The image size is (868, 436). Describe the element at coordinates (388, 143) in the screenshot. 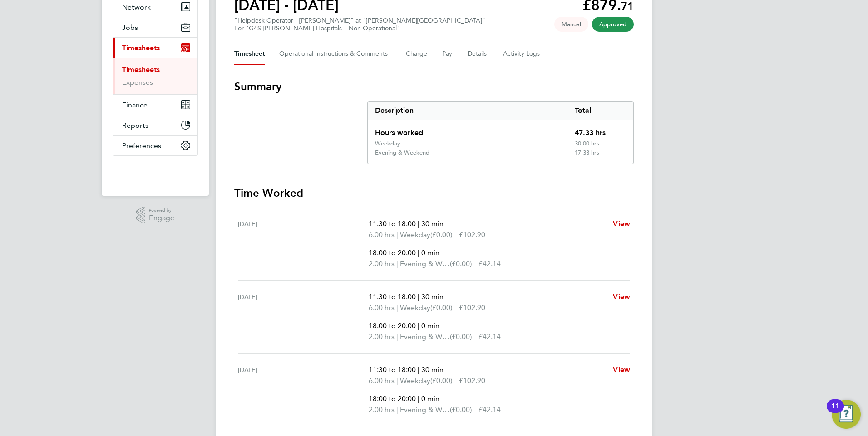

I see `div: Weekday` at that location.